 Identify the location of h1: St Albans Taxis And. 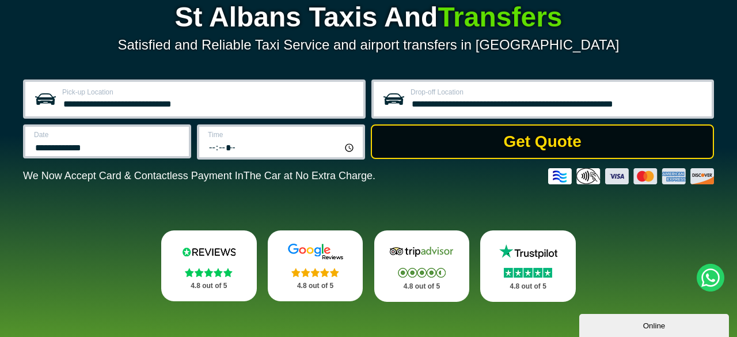
(368, 17).